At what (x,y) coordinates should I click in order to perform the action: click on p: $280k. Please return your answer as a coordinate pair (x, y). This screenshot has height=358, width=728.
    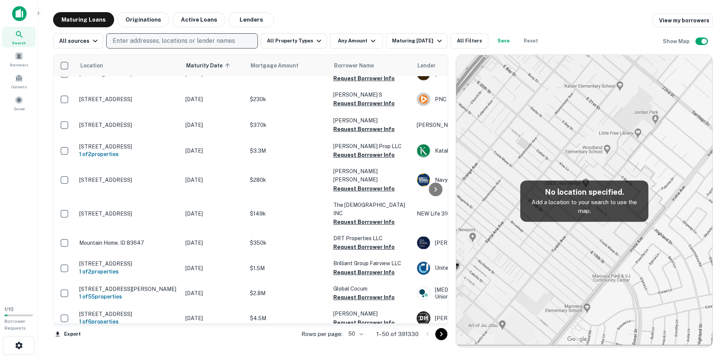
    Looking at the image, I should click on (288, 180).